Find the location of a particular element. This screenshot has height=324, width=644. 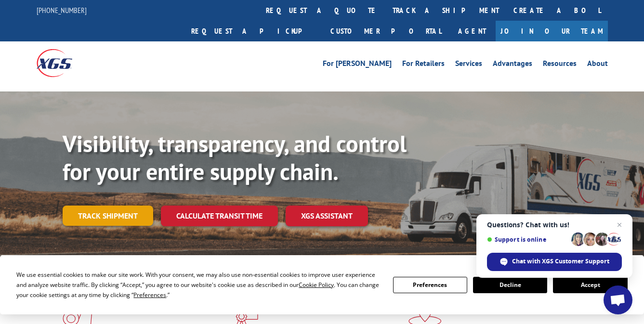

a: Services is located at coordinates (468, 65).